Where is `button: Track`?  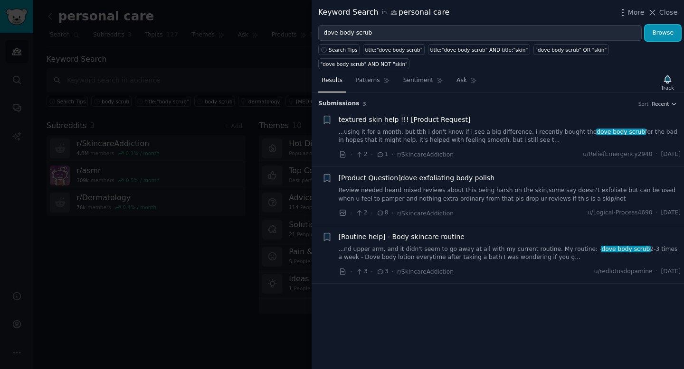 button: Track is located at coordinates (667, 83).